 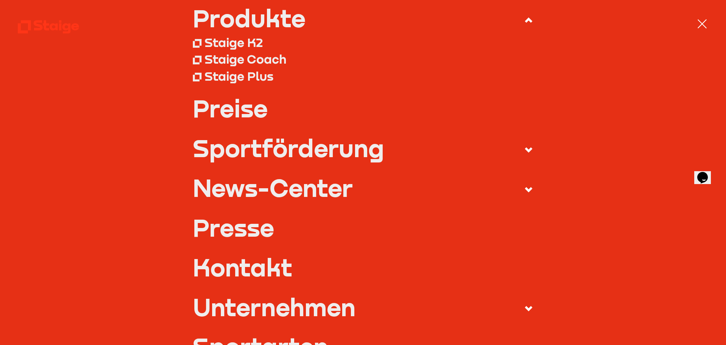 I want to click on a: Preise, so click(x=363, y=108).